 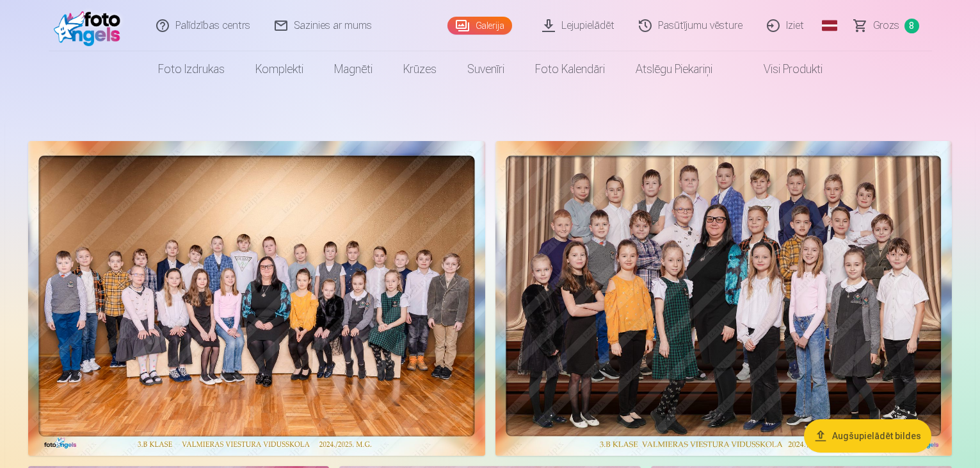 What do you see at coordinates (191, 70) in the screenshot?
I see `a: Foto izdrukas` at bounding box center [191, 70].